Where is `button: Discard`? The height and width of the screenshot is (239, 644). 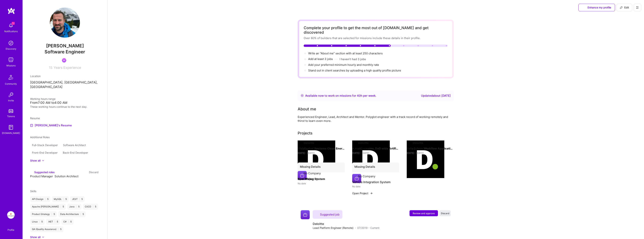
button: Discard is located at coordinates (94, 172).